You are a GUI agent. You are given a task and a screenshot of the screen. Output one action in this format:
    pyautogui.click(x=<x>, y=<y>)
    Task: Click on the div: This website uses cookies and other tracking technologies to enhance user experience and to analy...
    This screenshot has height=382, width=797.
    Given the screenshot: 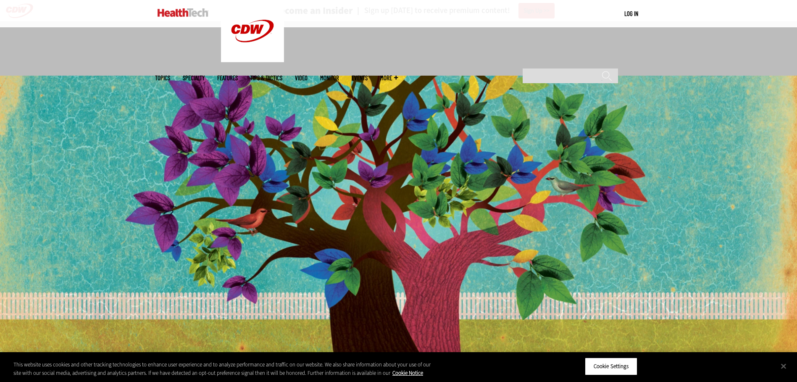 What is the action you would take?
    pyautogui.click(x=226, y=369)
    